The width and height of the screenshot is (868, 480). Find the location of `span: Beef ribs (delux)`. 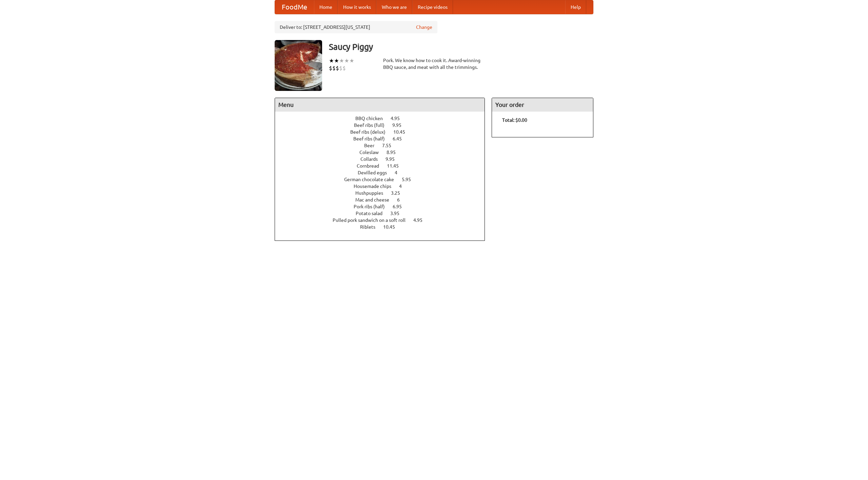

span: Beef ribs (delux) is located at coordinates (371, 132).